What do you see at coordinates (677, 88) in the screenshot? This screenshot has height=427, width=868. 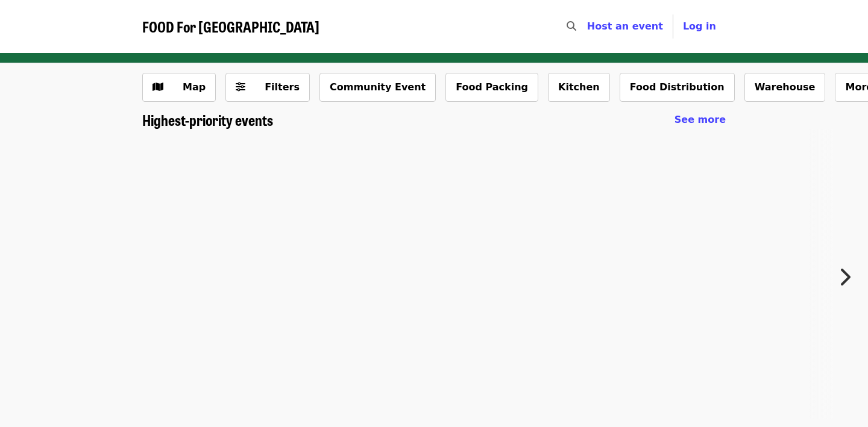 I see `button: Food Distribution` at bounding box center [677, 88].